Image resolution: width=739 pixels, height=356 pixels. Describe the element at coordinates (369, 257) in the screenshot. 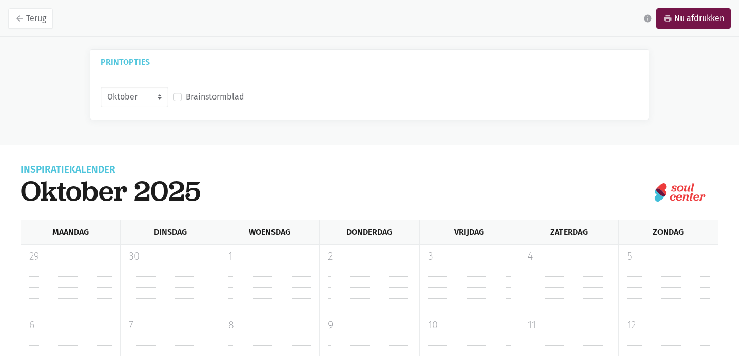

I see `p: 2` at that location.